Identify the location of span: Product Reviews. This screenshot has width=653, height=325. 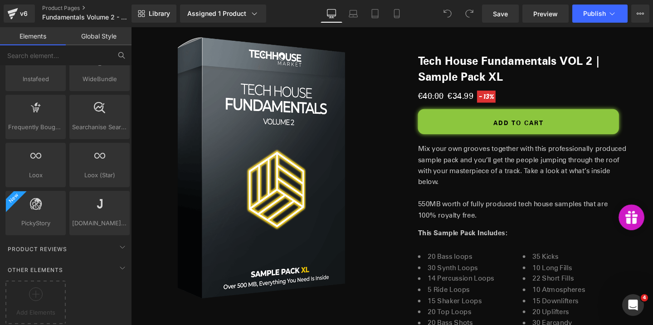
(37, 249).